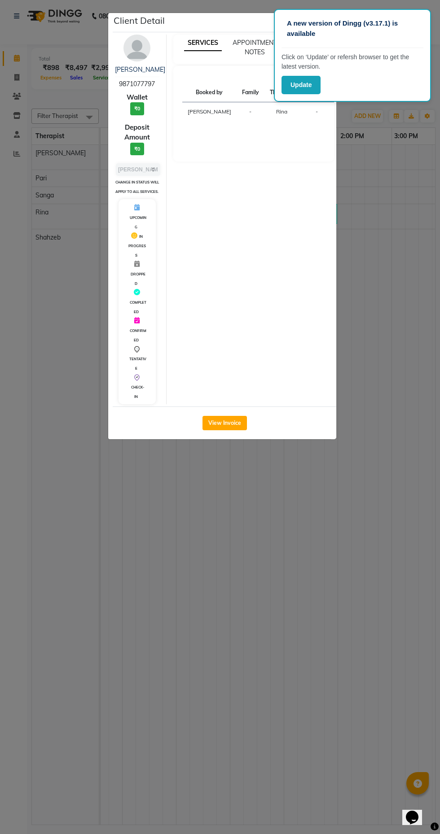 The width and height of the screenshot is (440, 834). I want to click on span: DROPPED, so click(138, 279).